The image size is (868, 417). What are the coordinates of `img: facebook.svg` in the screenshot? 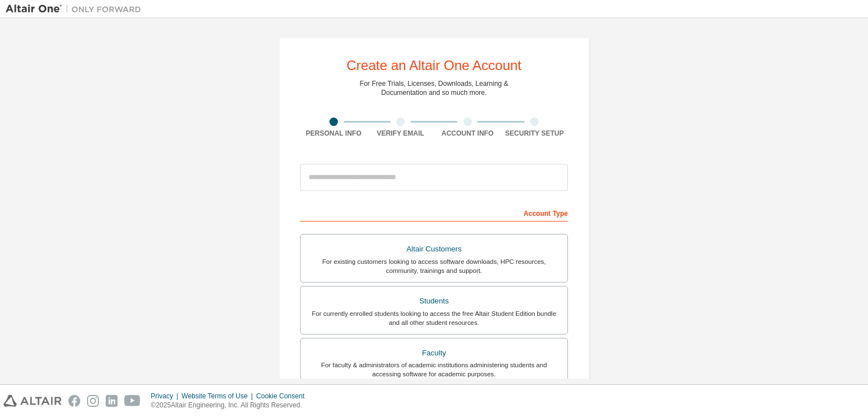 It's located at (74, 401).